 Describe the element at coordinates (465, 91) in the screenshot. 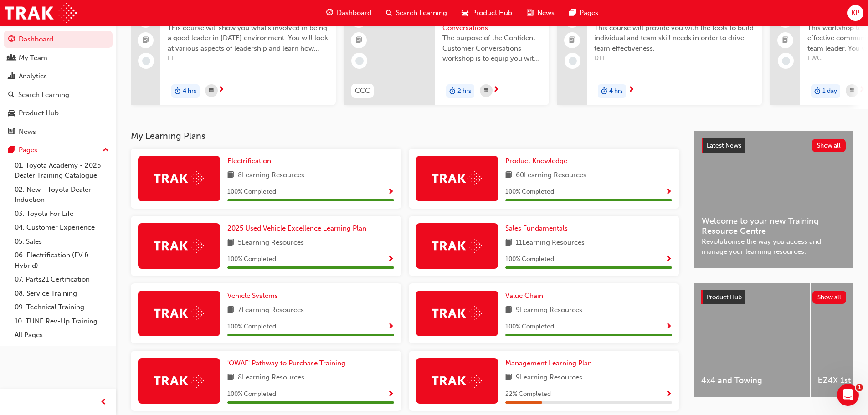

I see `span: 2 hrs` at that location.